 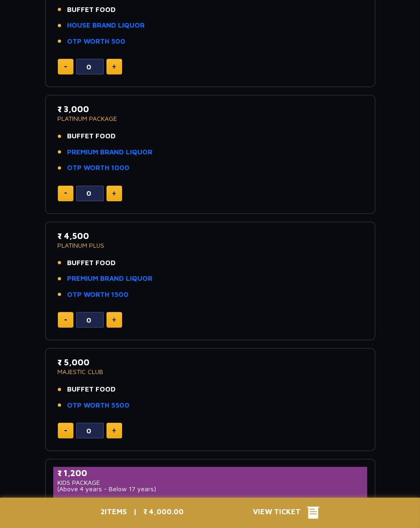 I want to click on p: MAJESTIC CLUB, so click(x=210, y=372).